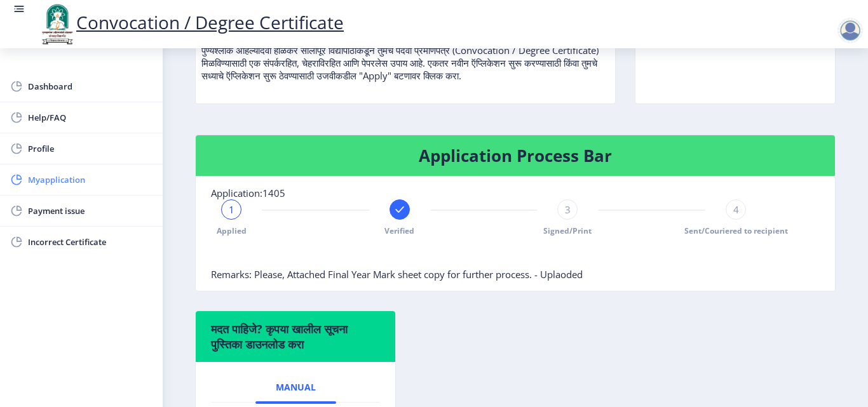 The width and height of the screenshot is (868, 407). Describe the element at coordinates (515, 155) in the screenshot. I see `h4: Application Process Bar` at that location.